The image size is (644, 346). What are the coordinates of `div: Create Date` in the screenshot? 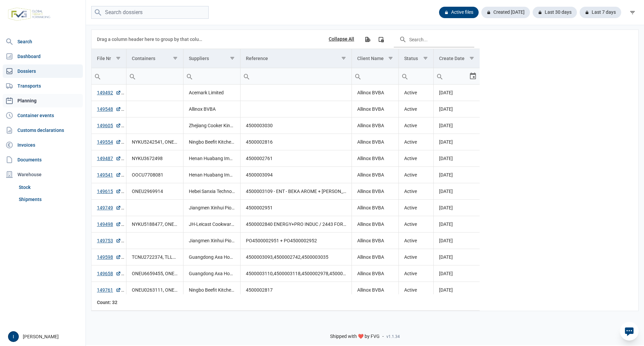 It's located at (452, 58).